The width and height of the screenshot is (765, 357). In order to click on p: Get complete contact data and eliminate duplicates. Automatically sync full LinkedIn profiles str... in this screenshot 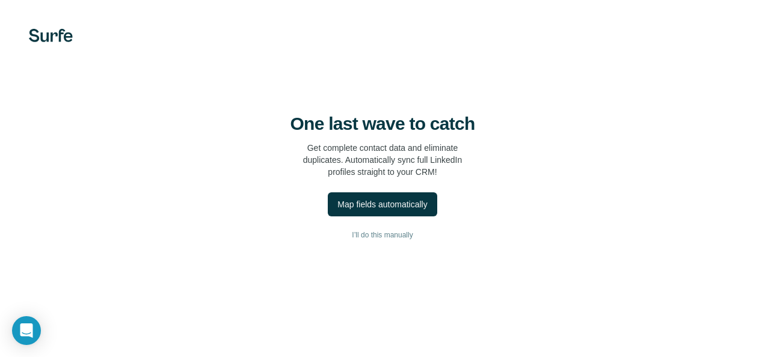, I will do `click(383, 160)`.